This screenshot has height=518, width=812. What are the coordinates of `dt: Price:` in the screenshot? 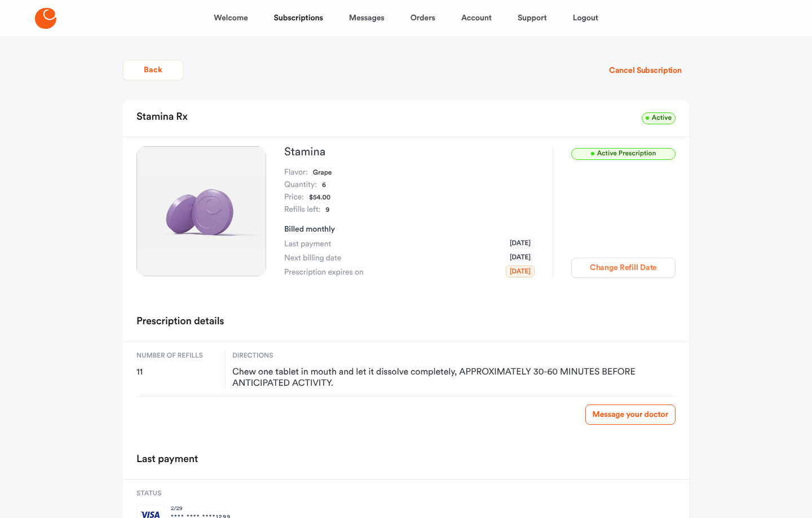 It's located at (294, 198).